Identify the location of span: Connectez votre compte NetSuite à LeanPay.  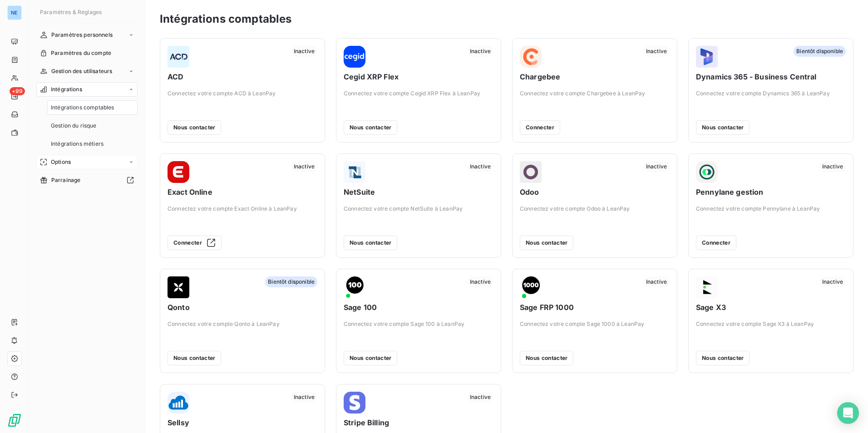
(419, 209).